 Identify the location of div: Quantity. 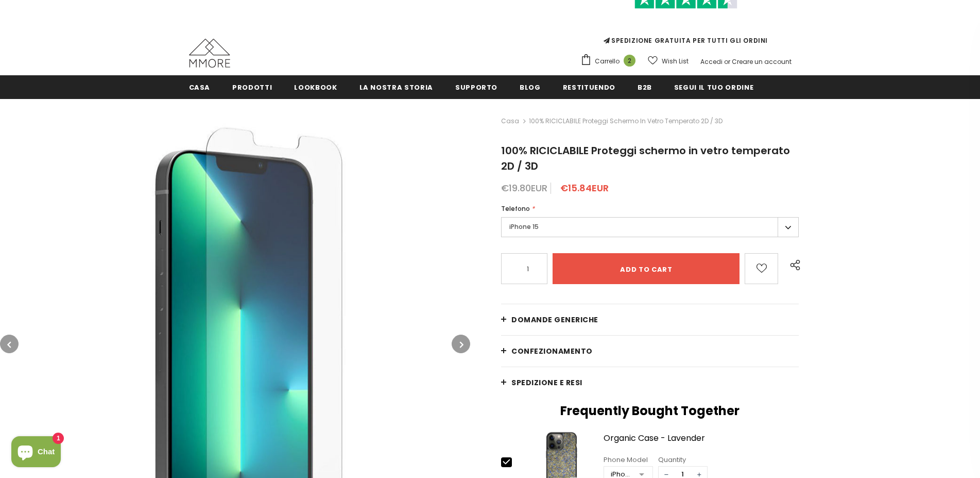
(683, 460).